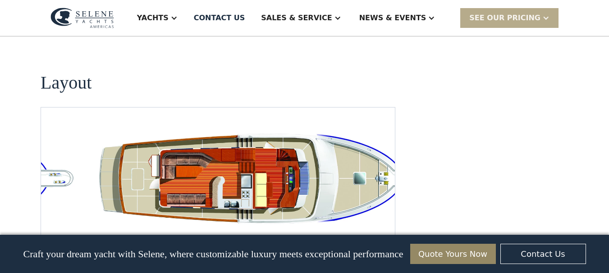 The width and height of the screenshot is (609, 273). What do you see at coordinates (392, 18) in the screenshot?
I see `div: News & EVENTS` at bounding box center [392, 18].